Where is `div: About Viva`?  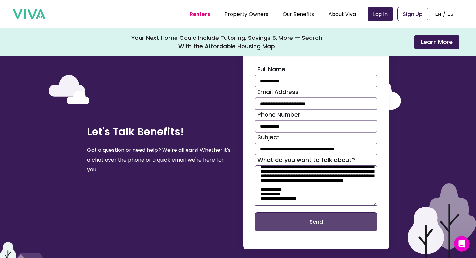
div: About Viva is located at coordinates (342, 14).